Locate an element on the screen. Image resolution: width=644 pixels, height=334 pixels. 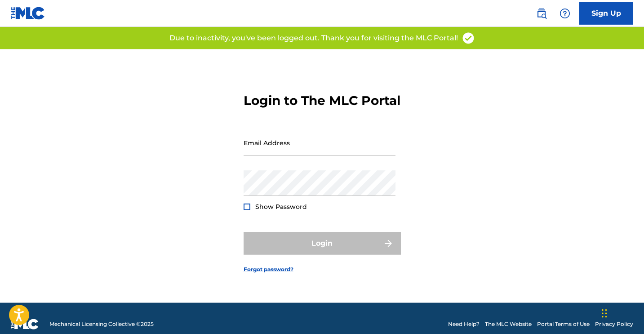
h3: Login to The MLC Portal is located at coordinates (322, 100).